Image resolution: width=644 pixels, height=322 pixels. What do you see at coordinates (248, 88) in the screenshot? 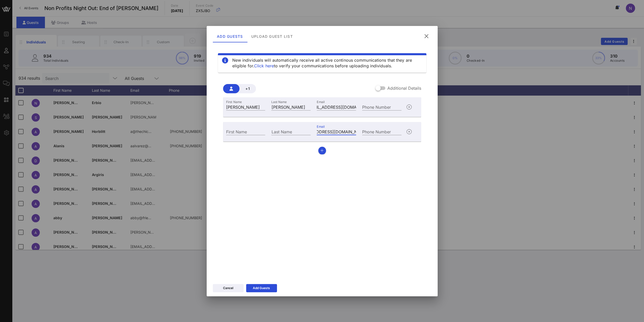
I see `span: +1` at bounding box center [248, 88].